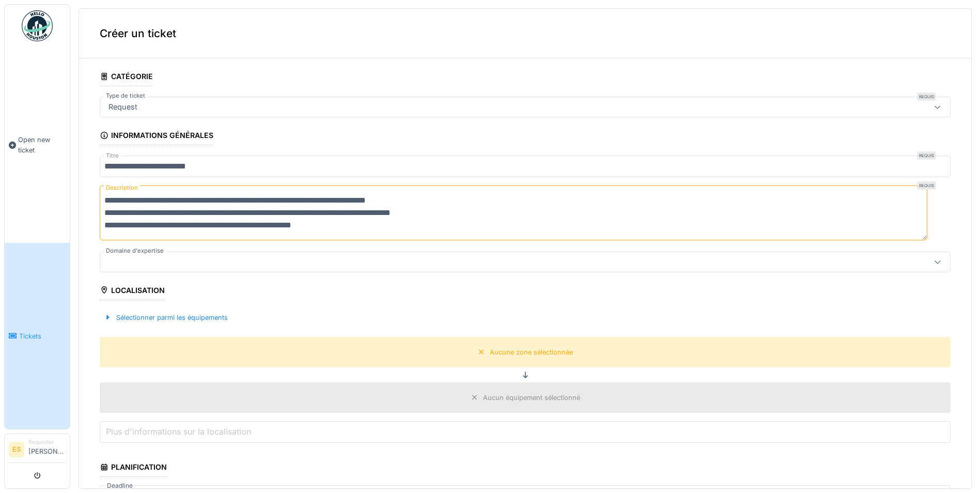 The height and width of the screenshot is (493, 980). Describe the element at coordinates (112, 156) in the screenshot. I see `label: Titre` at that location.